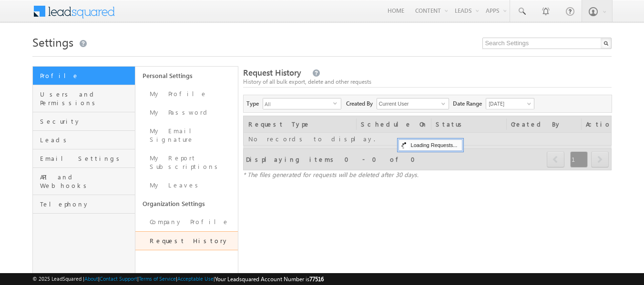  Describe the element at coordinates (86, 140) in the screenshot. I see `span: Leads` at that location.